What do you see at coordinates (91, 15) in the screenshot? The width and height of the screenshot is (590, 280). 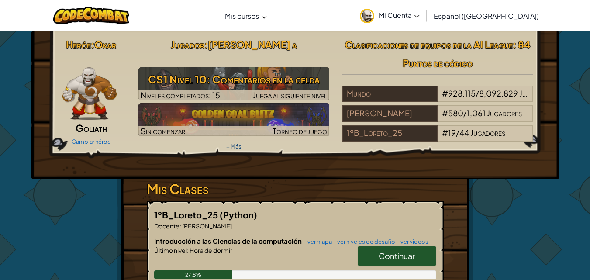 I see `a: CodeCombat logo` at bounding box center [91, 15].